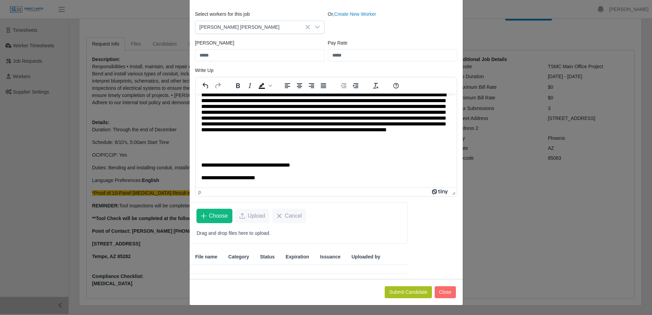  What do you see at coordinates (288, 86) in the screenshot?
I see `button: Align left` at bounding box center [288, 86].